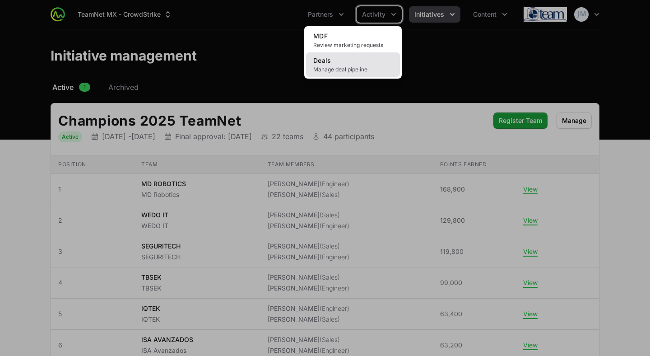 This screenshot has width=650, height=356. I want to click on span: Manage deal pipeline, so click(353, 70).